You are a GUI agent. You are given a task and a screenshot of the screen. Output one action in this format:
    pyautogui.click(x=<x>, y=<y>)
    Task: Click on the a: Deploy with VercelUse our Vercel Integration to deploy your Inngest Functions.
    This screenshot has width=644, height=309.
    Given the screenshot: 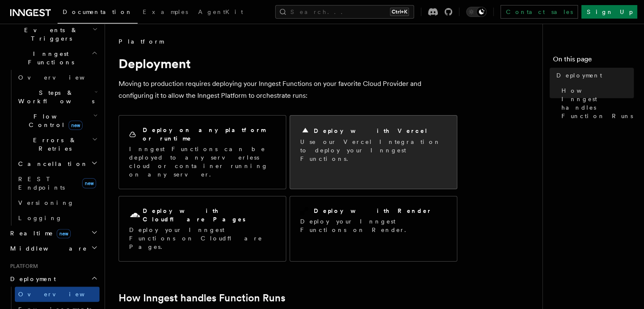 What is the action you would take?
    pyautogui.click(x=373, y=152)
    